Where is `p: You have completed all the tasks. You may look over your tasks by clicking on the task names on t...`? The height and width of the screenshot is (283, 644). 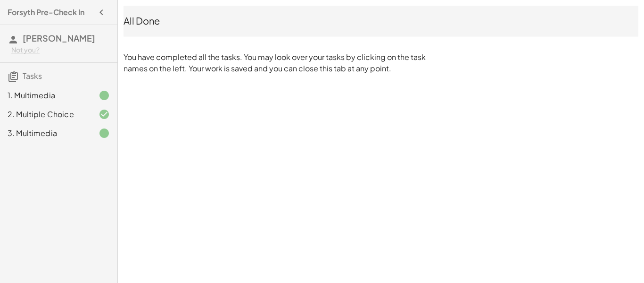 p: You have completed all the tasks. You may look over your tasks by clicking on the task names on t... is located at coordinates (277, 63).